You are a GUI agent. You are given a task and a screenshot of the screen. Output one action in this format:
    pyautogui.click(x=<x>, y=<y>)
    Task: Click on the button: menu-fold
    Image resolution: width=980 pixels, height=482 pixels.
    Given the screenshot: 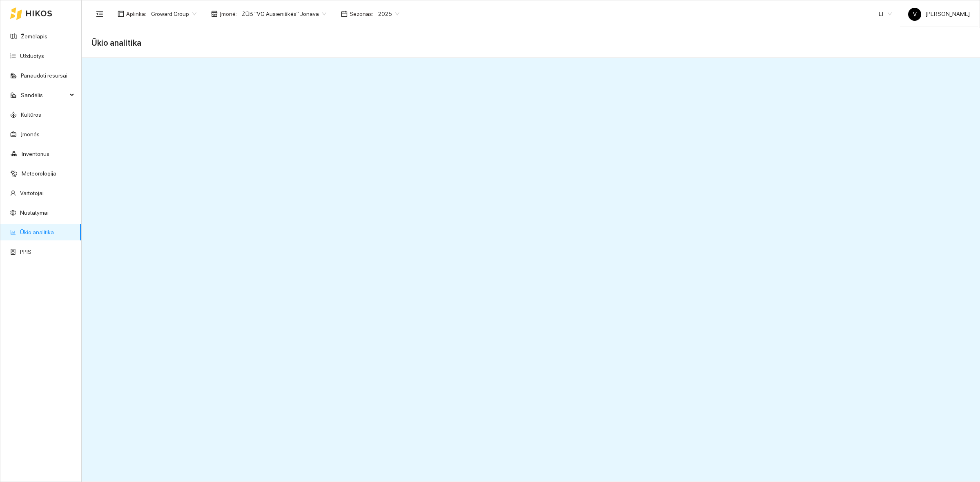 What is the action you would take?
    pyautogui.click(x=100, y=14)
    